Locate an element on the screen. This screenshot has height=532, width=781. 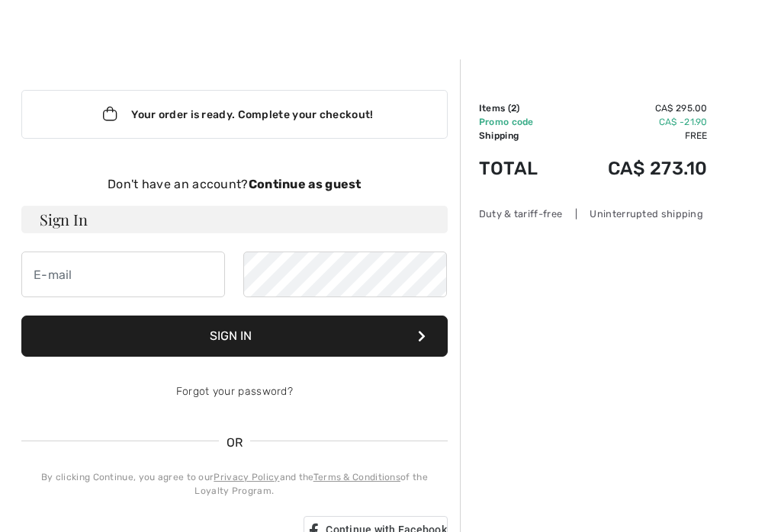
span: OR is located at coordinates (234, 443).